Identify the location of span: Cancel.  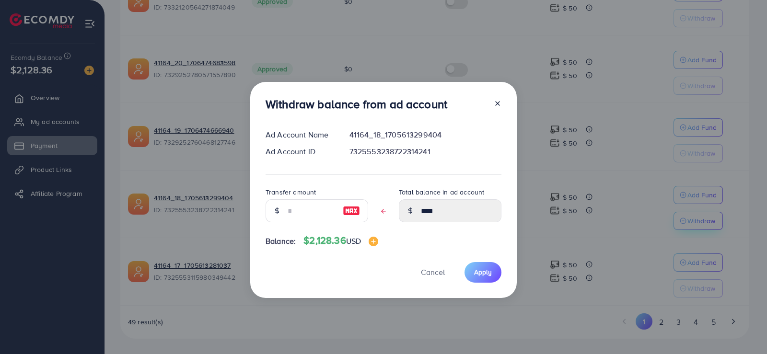
(433, 272).